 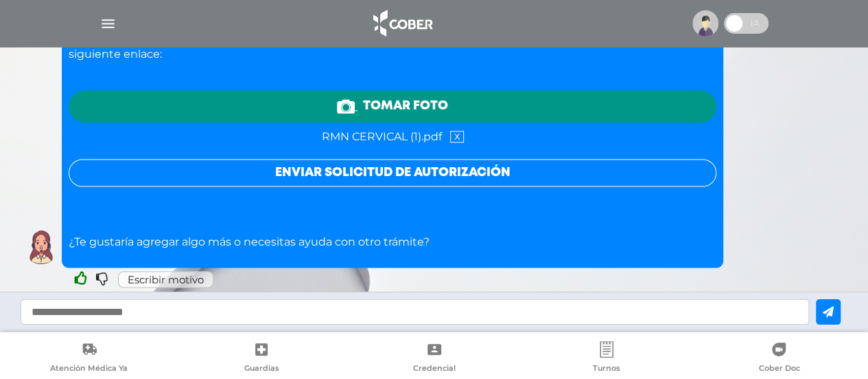 I want to click on span: Atención Médica Ya, so click(x=89, y=369).